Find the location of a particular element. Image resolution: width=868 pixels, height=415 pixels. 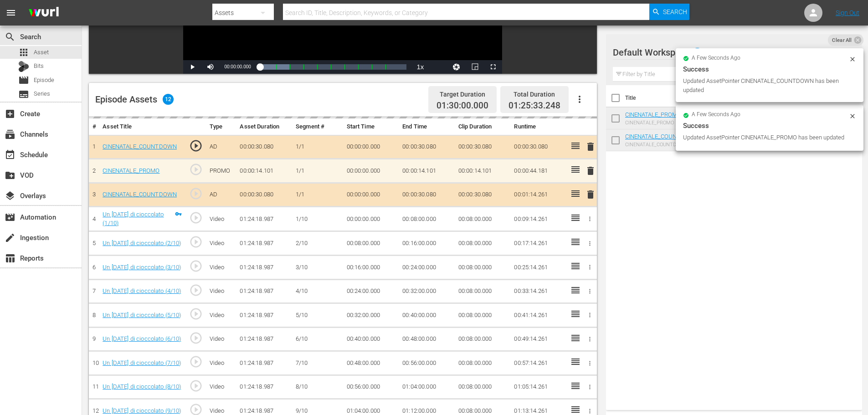

td: 00:17:14.261 is located at coordinates (538, 243).